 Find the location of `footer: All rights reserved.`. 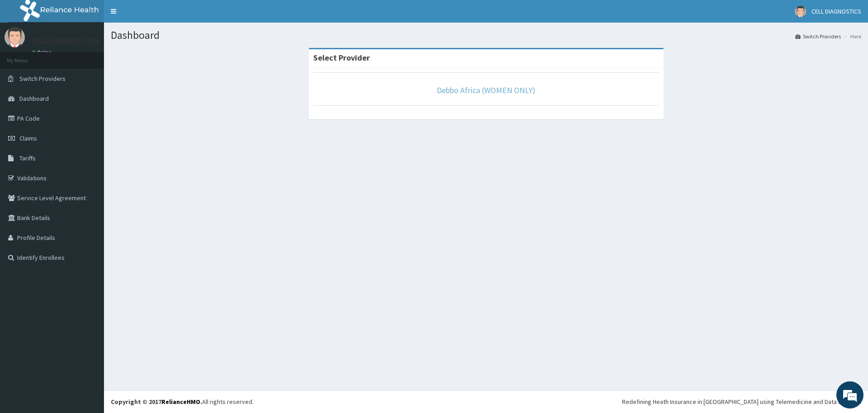

footer: All rights reserved. is located at coordinates (486, 401).